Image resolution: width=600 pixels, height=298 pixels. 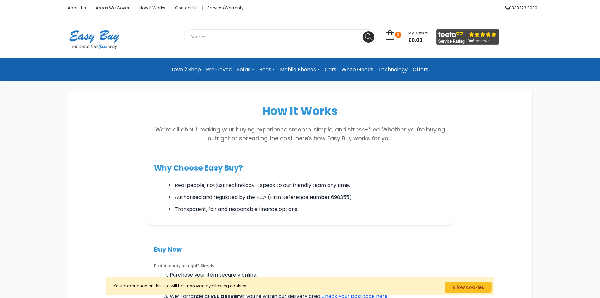 I want to click on a: Contact Us, so click(x=187, y=8).